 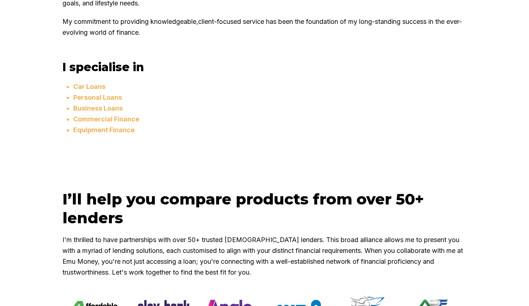 What do you see at coordinates (270, 119) in the screenshot?
I see `li: Commercial Finance` at bounding box center [270, 119].